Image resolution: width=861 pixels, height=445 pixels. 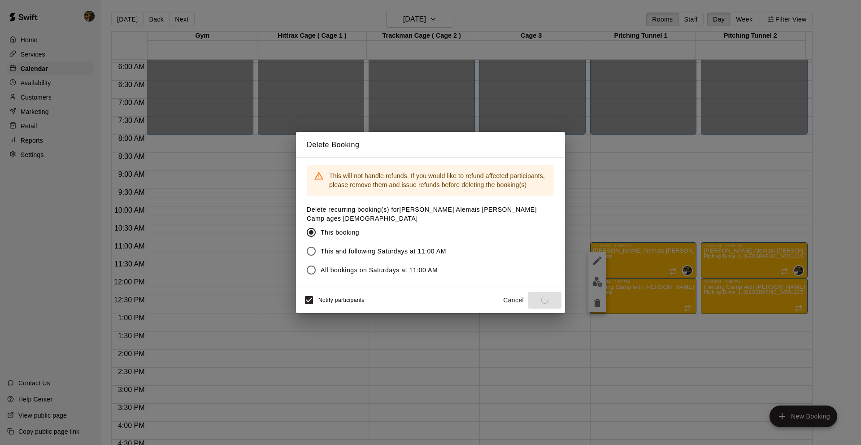 What do you see at coordinates (340, 232) in the screenshot?
I see `span: This booking` at bounding box center [340, 232].